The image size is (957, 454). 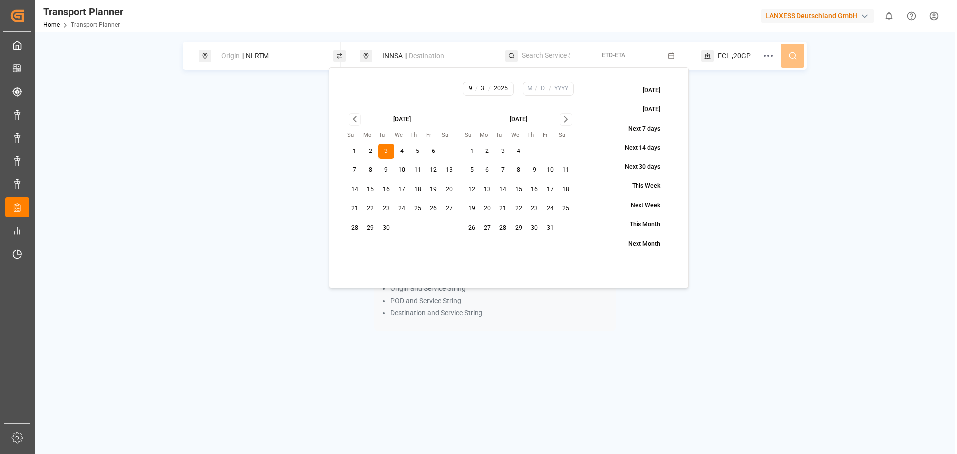 What do you see at coordinates (355, 119) in the screenshot?
I see `button: Go to previous month` at bounding box center [355, 119].